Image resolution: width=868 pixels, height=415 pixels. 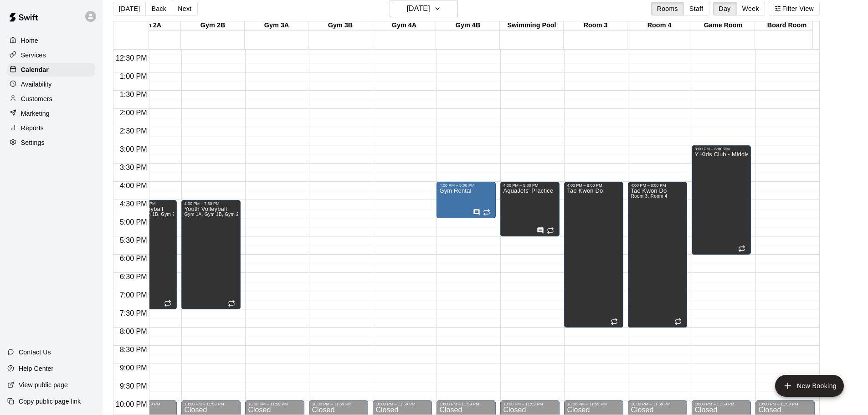 I want to click on button: Rooms, so click(x=667, y=8).